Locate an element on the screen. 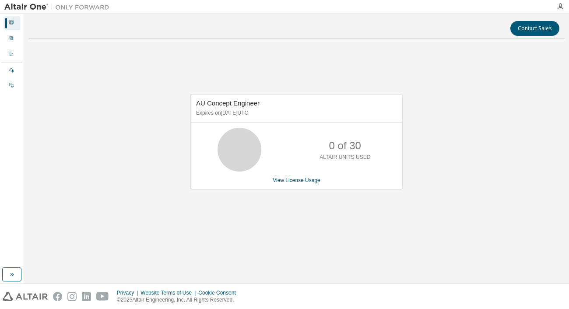 The height and width of the screenshot is (309, 569). img: youtube.svg is located at coordinates (103, 297).